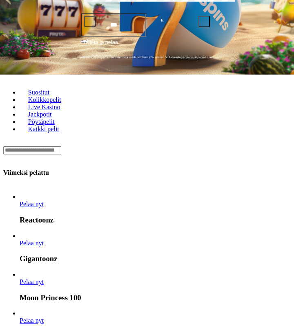  I want to click on a: Wanted Dead or a Wild, so click(31, 321).